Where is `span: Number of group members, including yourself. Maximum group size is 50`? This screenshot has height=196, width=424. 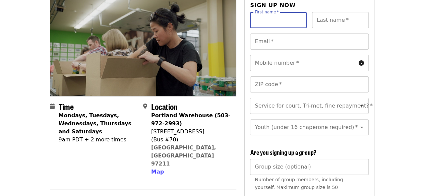
span: Number of group members, including yourself. Maximum group size is 50 is located at coordinates (299, 183).